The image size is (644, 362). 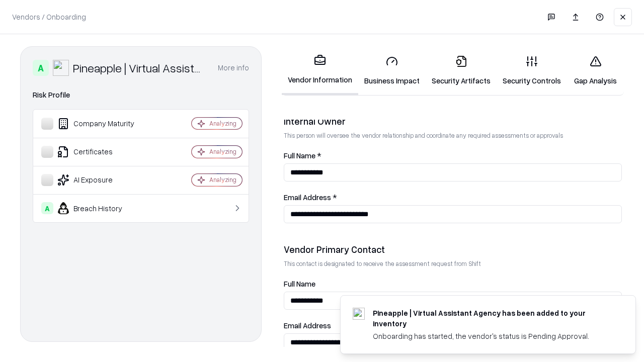 What do you see at coordinates (101, 152) in the screenshot?
I see `div: Certificates` at bounding box center [101, 152].